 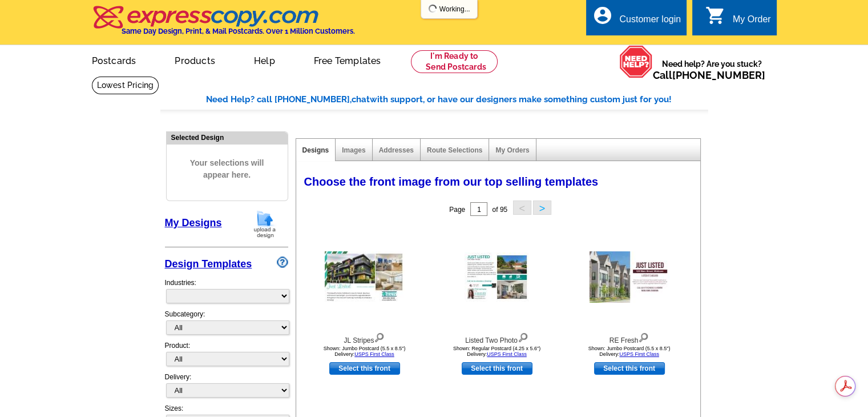 What do you see at coordinates (738, 20) in the screenshot?
I see `a: shopping_cart My Order` at bounding box center [738, 20].